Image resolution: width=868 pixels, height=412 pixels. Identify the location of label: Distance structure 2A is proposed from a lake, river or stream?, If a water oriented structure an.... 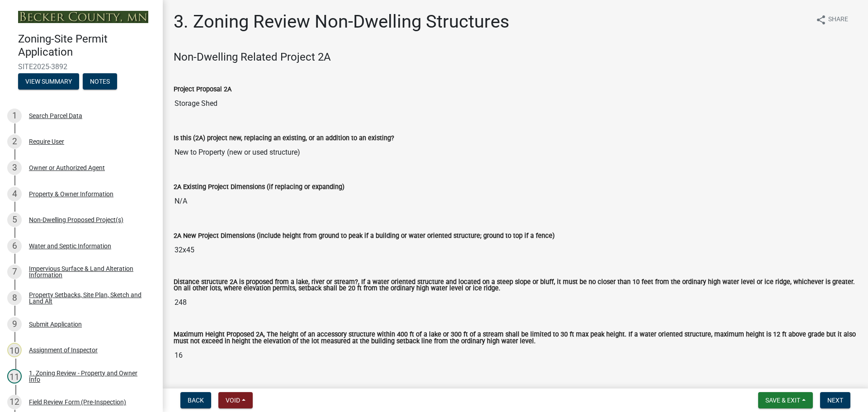
(515, 285).